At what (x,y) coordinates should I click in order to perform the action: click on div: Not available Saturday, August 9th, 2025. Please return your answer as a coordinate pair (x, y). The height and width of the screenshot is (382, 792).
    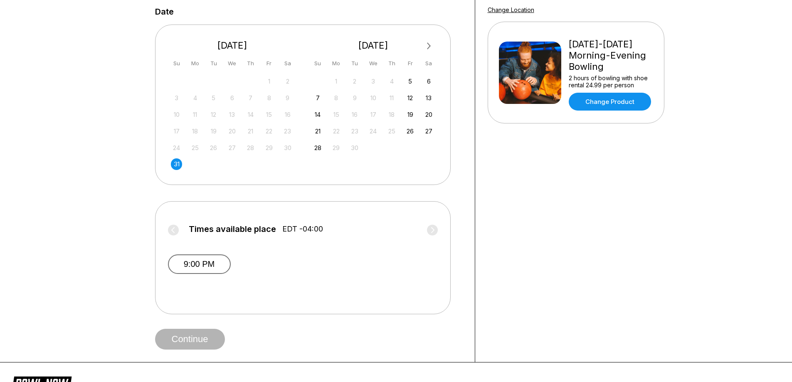
    Looking at the image, I should click on (287, 98).